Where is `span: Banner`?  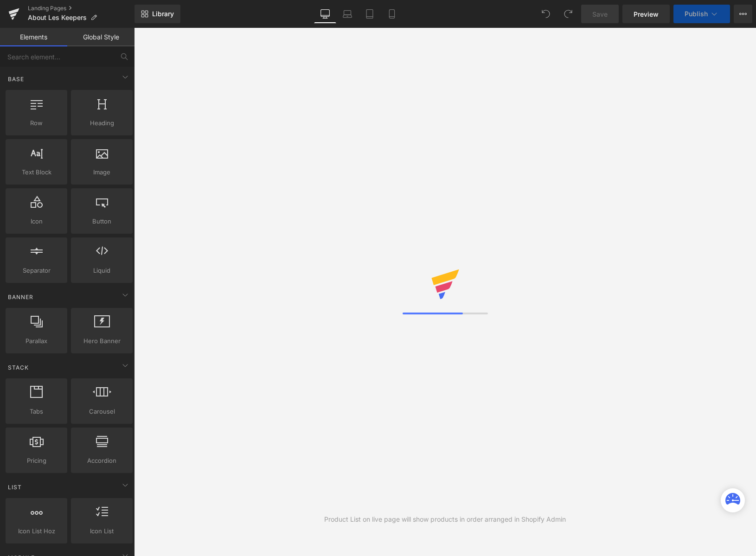 span: Banner is located at coordinates (20, 297).